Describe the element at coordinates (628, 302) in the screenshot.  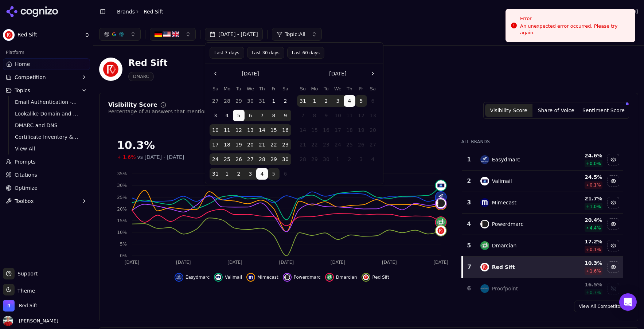
I see `div: Open Intercom Messenger` at that location.